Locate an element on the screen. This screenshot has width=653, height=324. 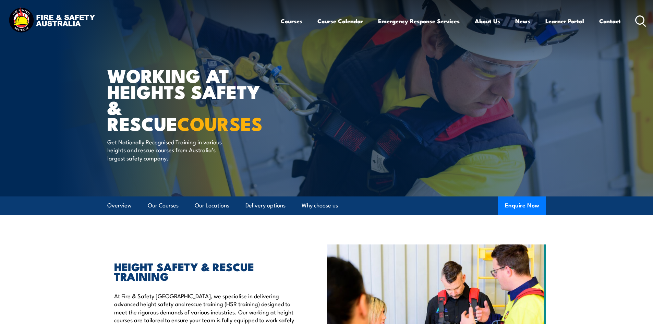
a: Course Calendar is located at coordinates (340, 21).